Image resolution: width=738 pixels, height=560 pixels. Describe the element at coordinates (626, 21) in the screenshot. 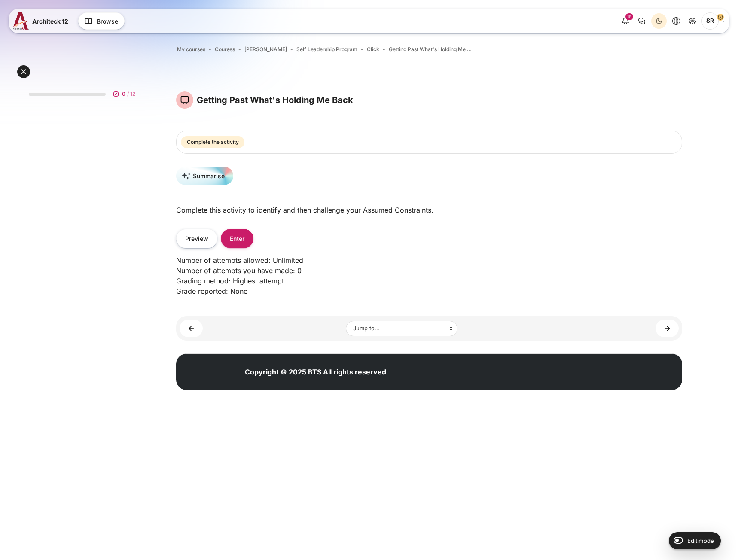

I see `div: Show notification window with 18 new notifications` at that location.